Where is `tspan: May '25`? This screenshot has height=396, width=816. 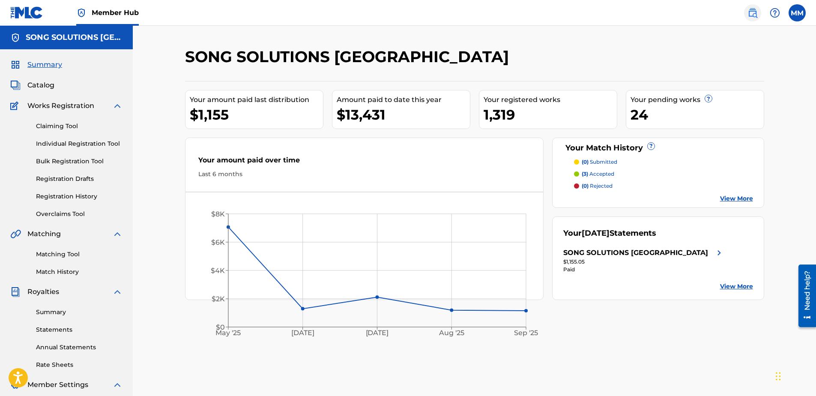 tspan: May '25 is located at coordinates (228, 333).